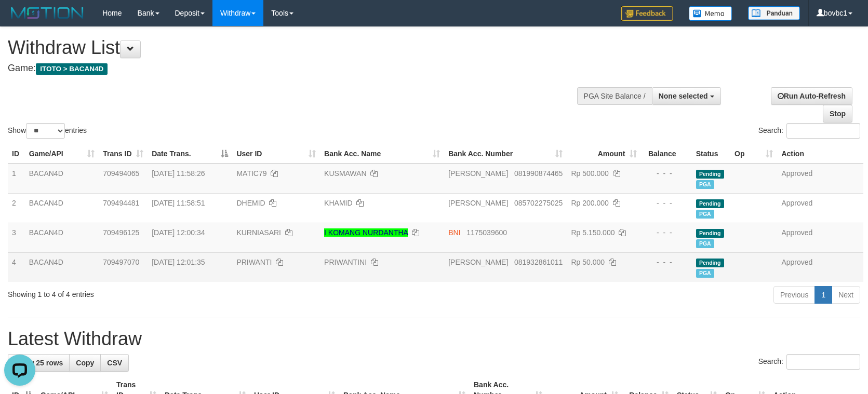 The image size is (868, 394). What do you see at coordinates (592, 233) in the screenshot?
I see `span: Rp 5.150.000` at bounding box center [592, 233].